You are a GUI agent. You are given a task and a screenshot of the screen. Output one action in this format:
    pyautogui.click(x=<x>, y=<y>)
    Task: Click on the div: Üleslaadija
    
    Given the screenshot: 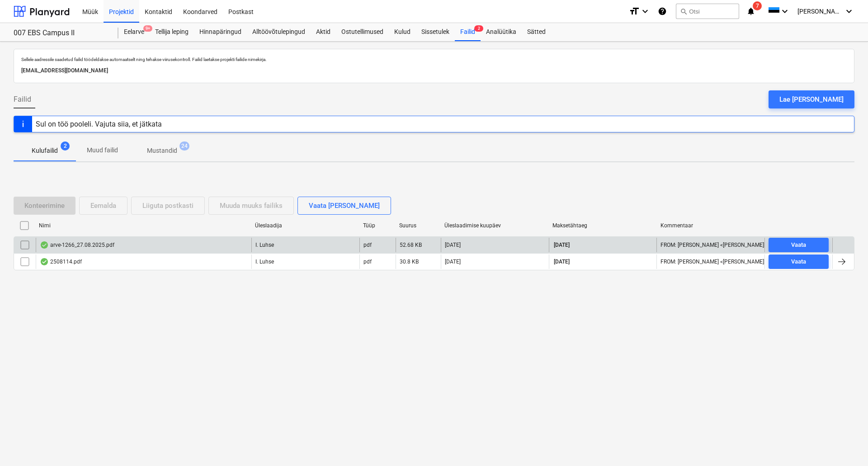 What is the action you would take?
    pyautogui.click(x=305, y=225)
    